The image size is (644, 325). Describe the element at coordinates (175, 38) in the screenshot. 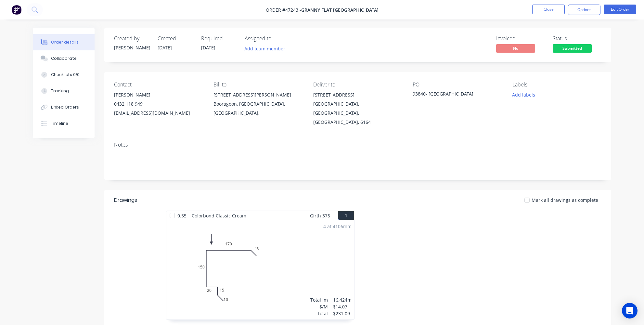

I see `div: Created` at that location.